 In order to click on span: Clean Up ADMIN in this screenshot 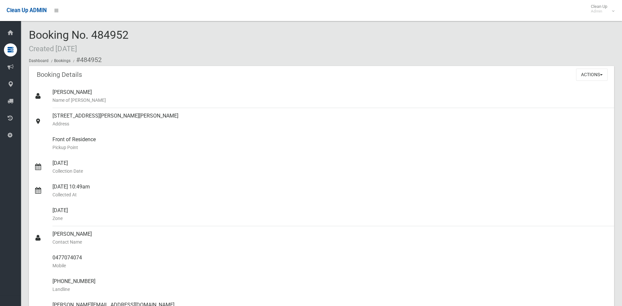, I will do `click(27, 10)`.